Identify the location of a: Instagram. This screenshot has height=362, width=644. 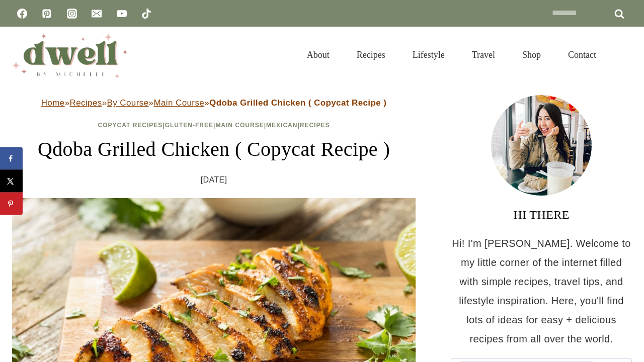
(72, 14).